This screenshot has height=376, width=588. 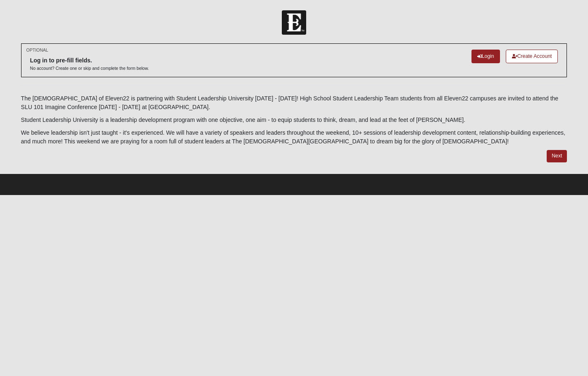 I want to click on p: We believe leadership isn't just taught - it's experienced. We will have a variety of speakers an..., so click(x=294, y=137).